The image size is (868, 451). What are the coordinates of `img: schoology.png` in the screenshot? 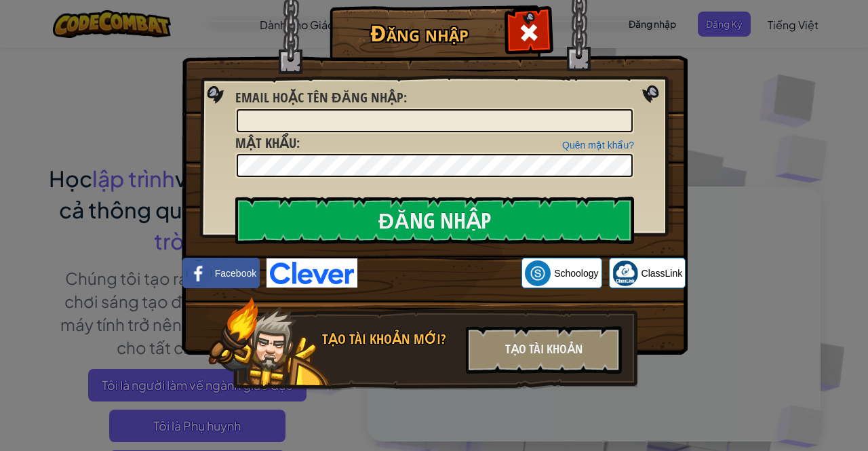 It's located at (538, 274).